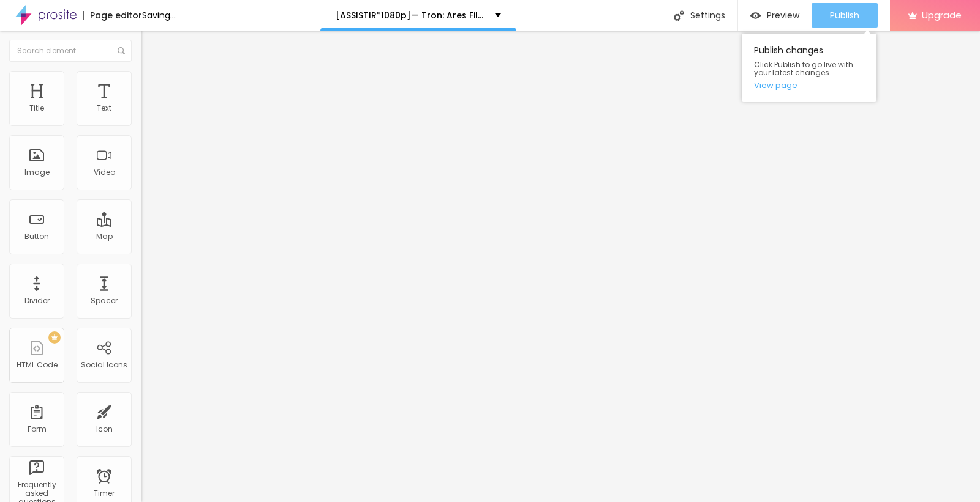 Image resolution: width=980 pixels, height=502 pixels. What do you see at coordinates (809, 68) in the screenshot?
I see `span: Click Publish to go live with your latest changes.` at bounding box center [809, 68].